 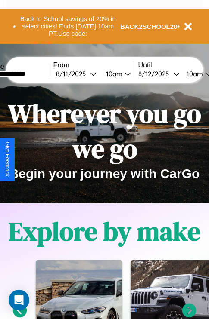 What do you see at coordinates (104, 232) in the screenshot?
I see `h1: Explore by make` at bounding box center [104, 232].